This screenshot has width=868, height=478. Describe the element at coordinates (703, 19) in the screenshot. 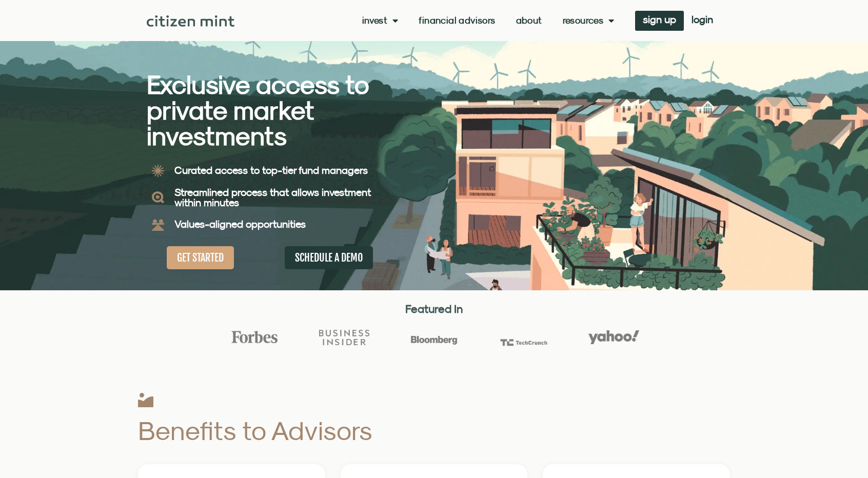

I see `span: login` at that location.